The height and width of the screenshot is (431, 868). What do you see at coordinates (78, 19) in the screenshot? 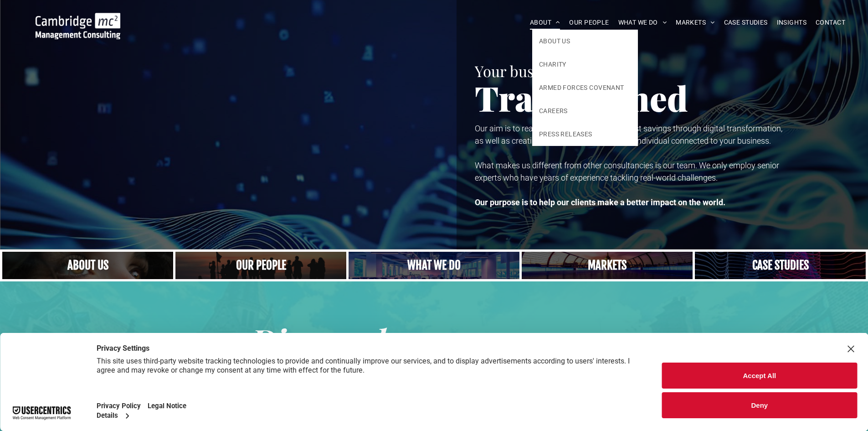
I see `a: Your Business Transformed | Cambridge Management Consulting` at bounding box center [78, 19].